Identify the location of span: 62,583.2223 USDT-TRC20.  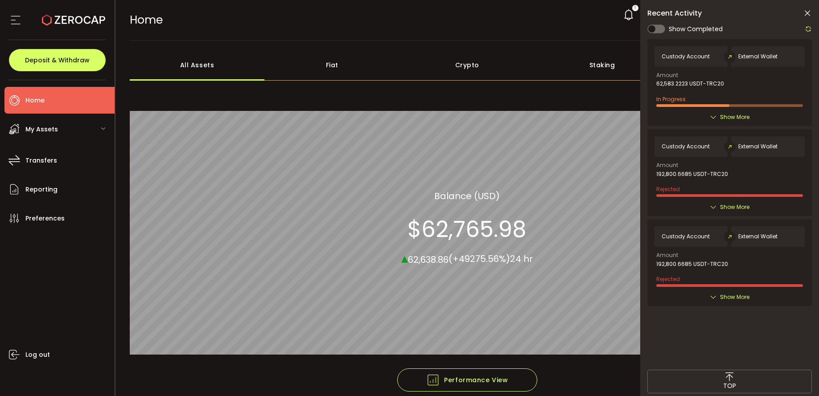
(690, 84).